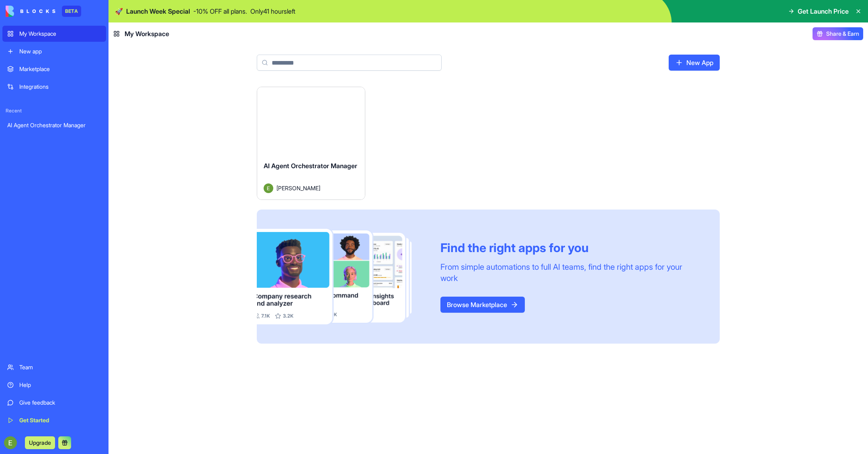 The width and height of the screenshot is (868, 454). What do you see at coordinates (273, 12) in the screenshot?
I see `p: Only 41 hours left` at bounding box center [273, 12].